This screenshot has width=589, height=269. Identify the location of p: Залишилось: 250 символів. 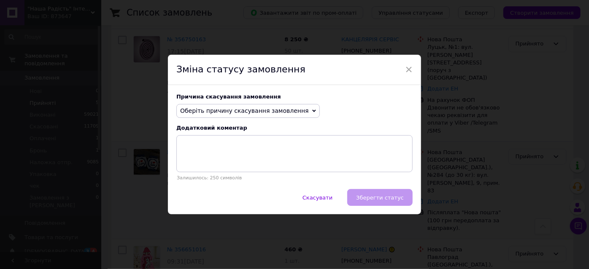
(294, 178).